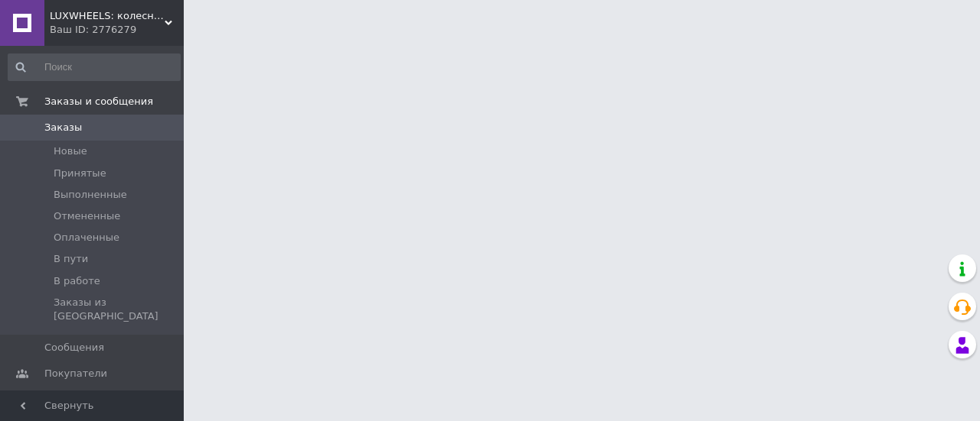 This screenshot has height=421, width=980. I want to click on span: Новые, so click(71, 152).